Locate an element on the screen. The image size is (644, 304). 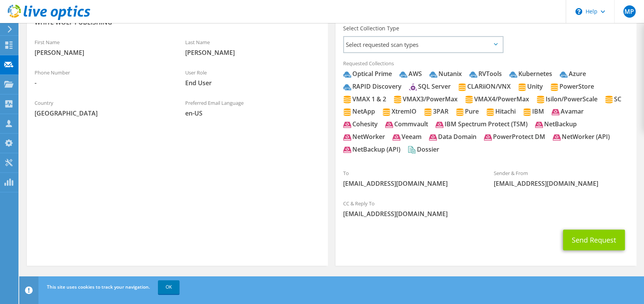
div: Requested Collections is located at coordinates (485, 109).